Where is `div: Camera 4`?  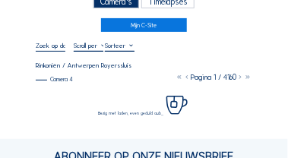 div: Camera 4 is located at coordinates (54, 79).